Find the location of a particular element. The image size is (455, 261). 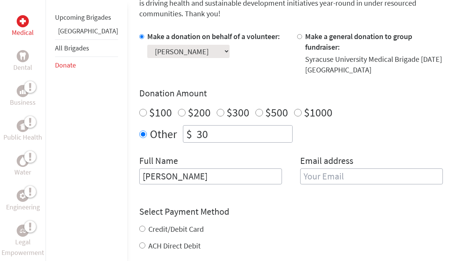

div: Dental is located at coordinates (23, 56).